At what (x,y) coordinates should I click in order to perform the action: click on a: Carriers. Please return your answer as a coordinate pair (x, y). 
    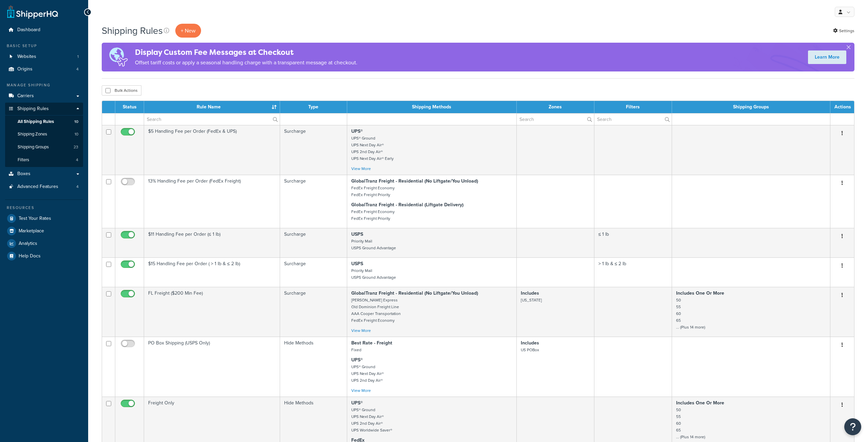
    Looking at the image, I should click on (44, 96).